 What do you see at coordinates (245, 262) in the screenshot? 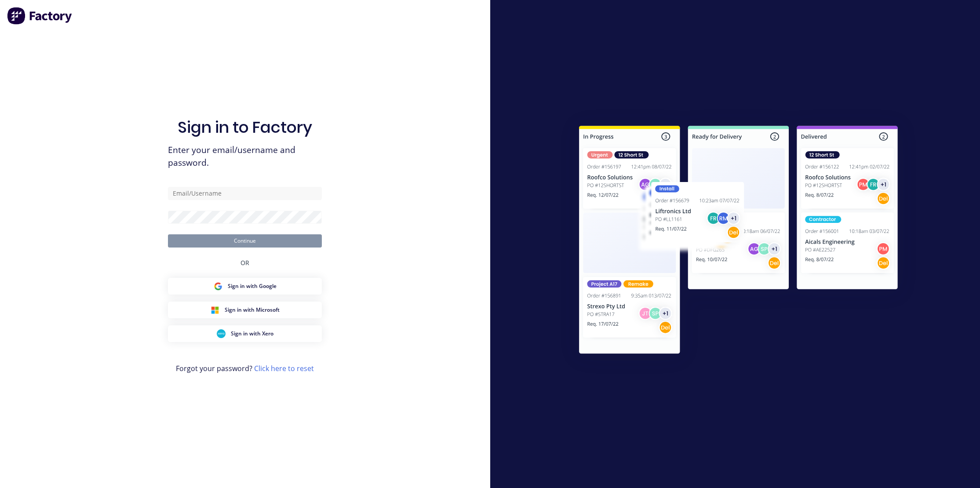
I see `div: OR` at bounding box center [245, 262].